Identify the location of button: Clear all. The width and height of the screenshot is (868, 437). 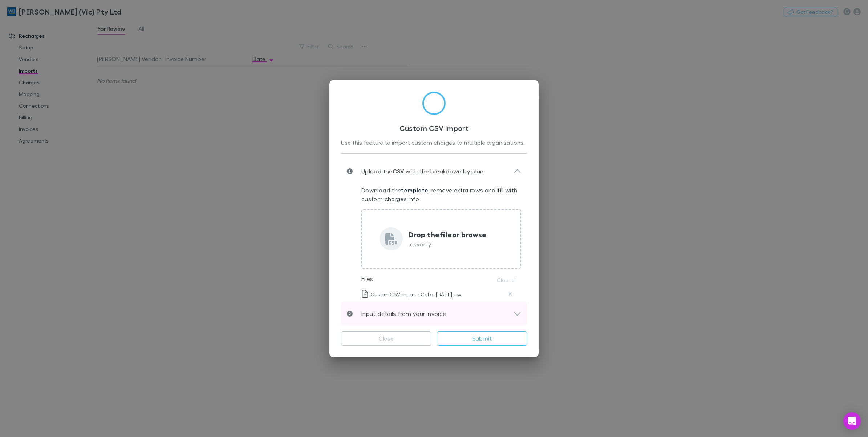
(507, 280).